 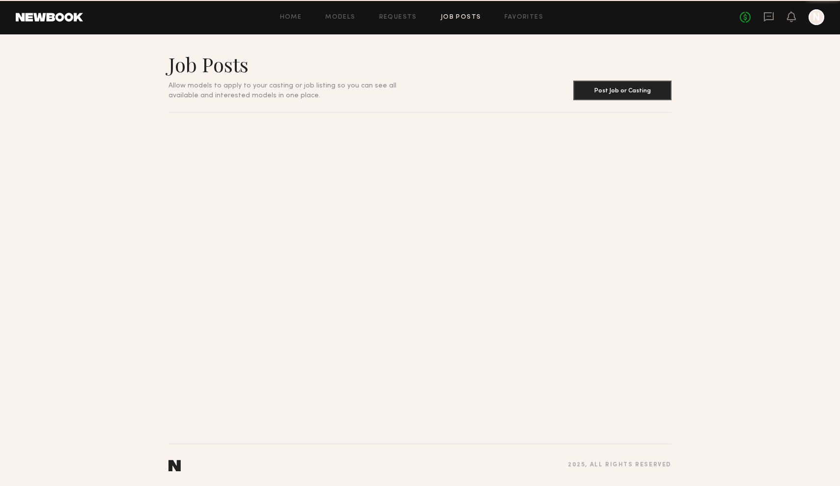 I want to click on div: 2025 , all rights reserved, so click(x=619, y=465).